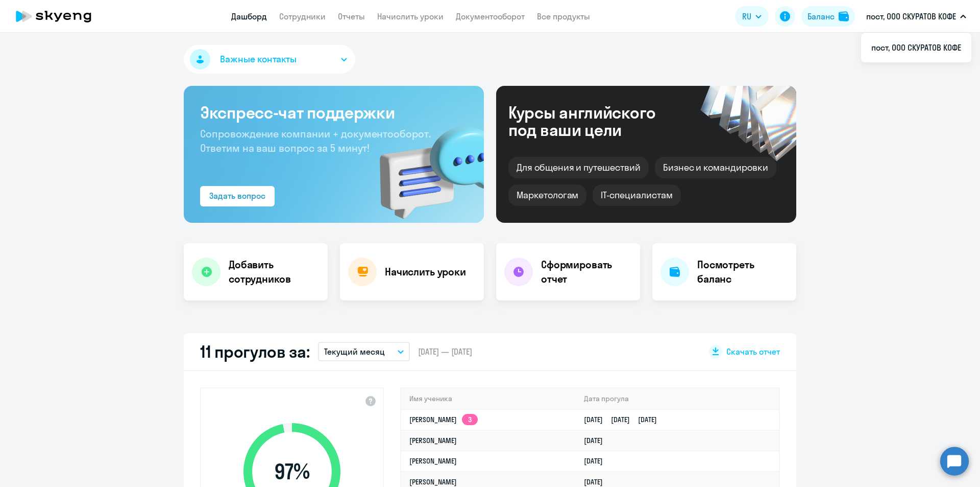 The image size is (980, 487). Describe the element at coordinates (821, 17) in the screenshot. I see `div: Баланс` at that location.